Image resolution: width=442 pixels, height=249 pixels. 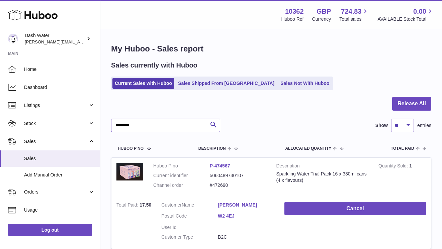 I want to click on span: Usage, so click(x=60, y=210).